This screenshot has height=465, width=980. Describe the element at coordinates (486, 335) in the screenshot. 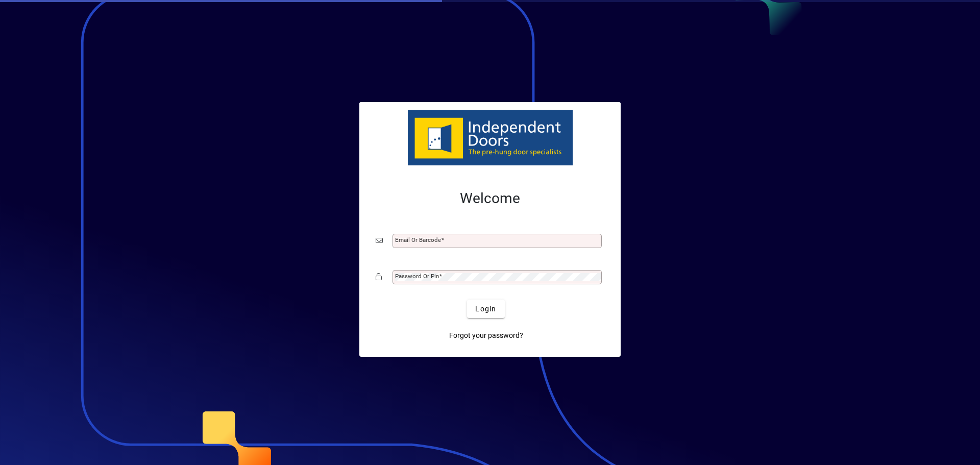

I see `span: Forgot your password?` at that location.